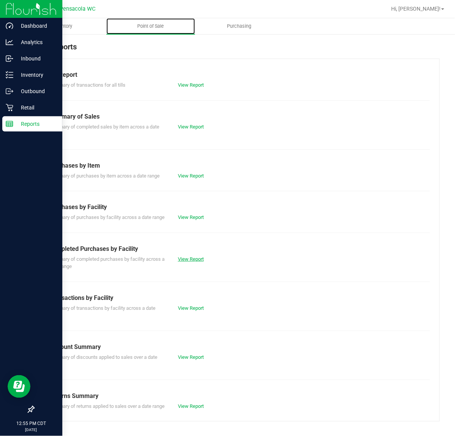 The width and height of the screenshot is (455, 436). I want to click on inline-svg: Outbound, so click(9, 91).